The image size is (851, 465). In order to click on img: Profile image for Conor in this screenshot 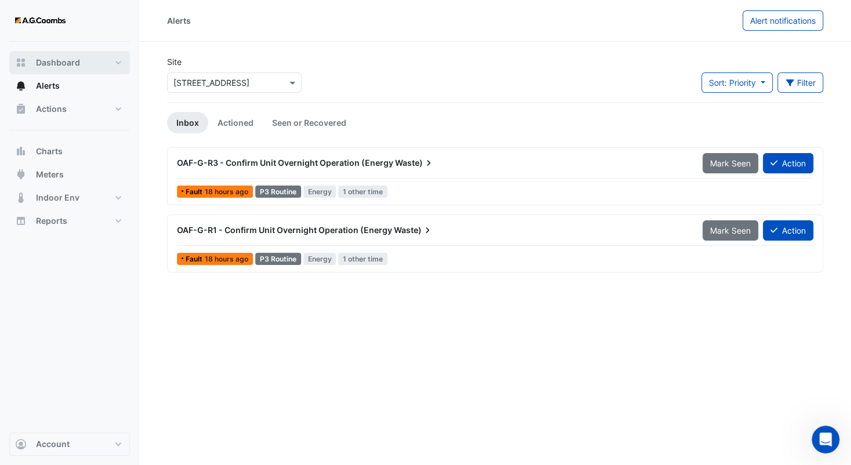, I will do `click(125, 30)`.